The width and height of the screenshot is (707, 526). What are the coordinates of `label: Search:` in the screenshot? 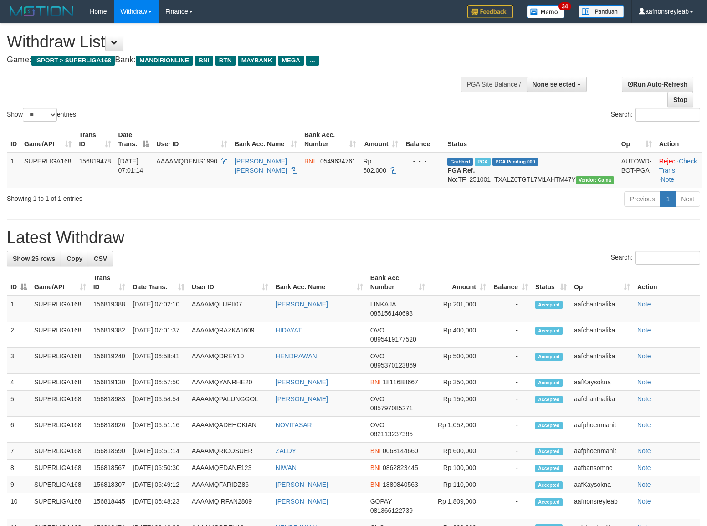 It's located at (655, 258).